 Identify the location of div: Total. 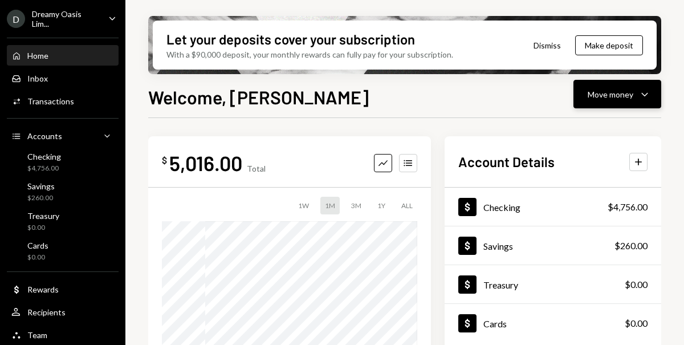
(256, 168).